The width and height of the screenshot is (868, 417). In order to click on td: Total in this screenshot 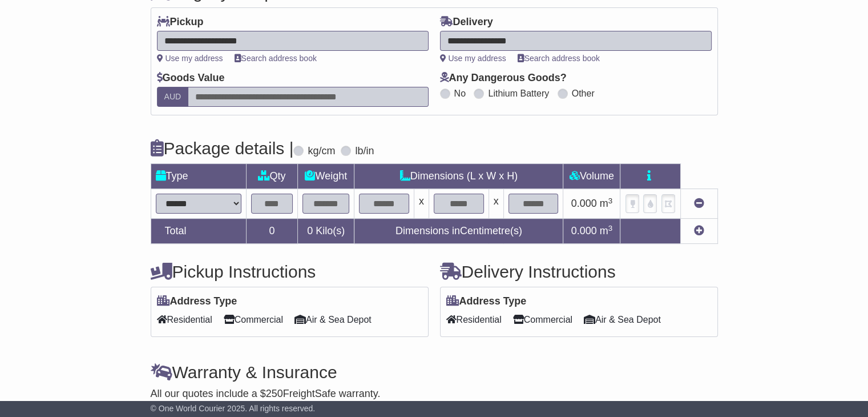, I will do `click(198, 231)`.